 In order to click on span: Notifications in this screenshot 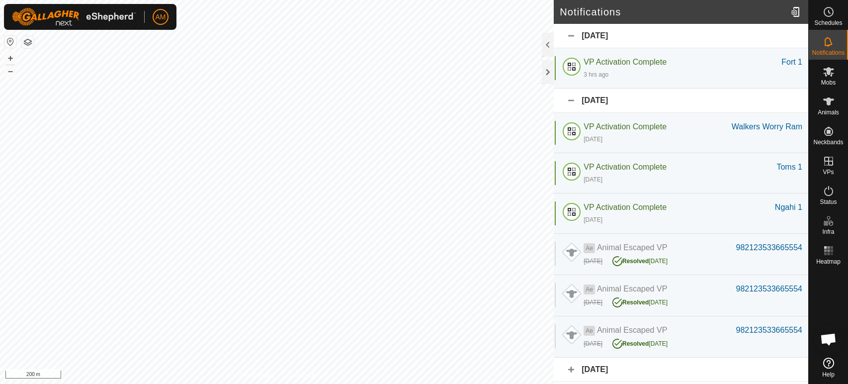, I will do `click(828, 53)`.